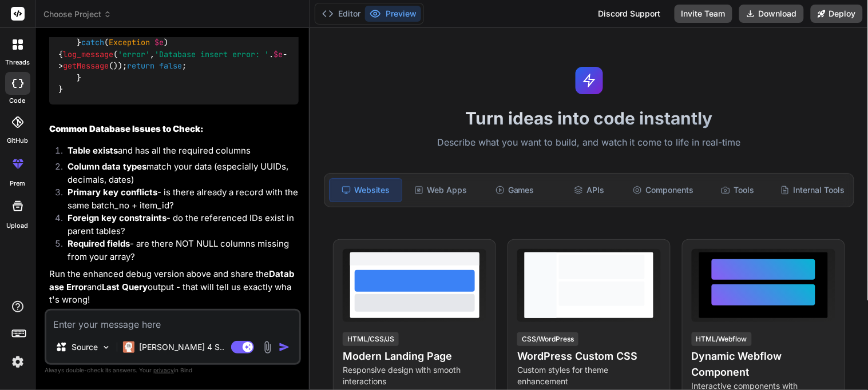 The height and width of the screenshot is (390, 868). I want to click on p: Custom styles for theme enhancement, so click(589, 376).